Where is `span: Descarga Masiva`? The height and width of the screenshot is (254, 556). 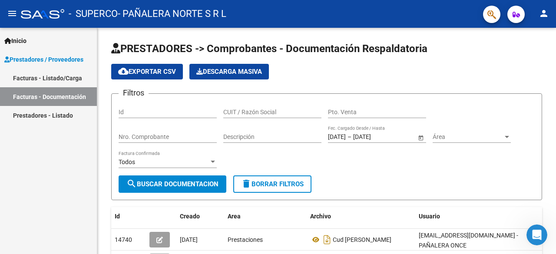 span: Descarga Masiva is located at coordinates (229, 72).